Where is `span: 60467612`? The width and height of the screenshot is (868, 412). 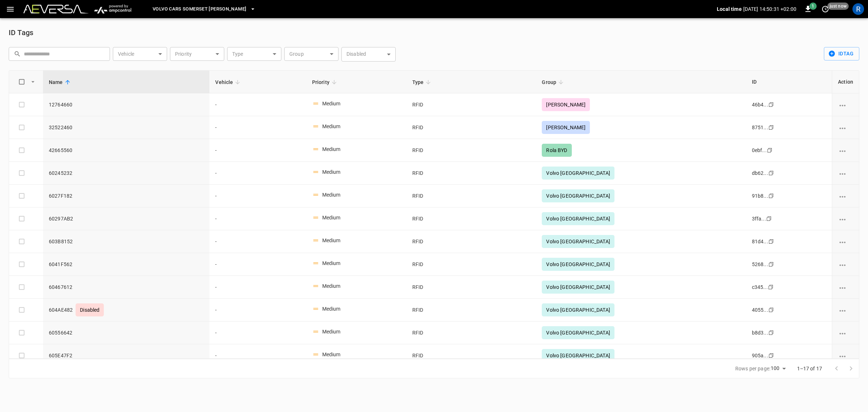 span: 60467612 is located at coordinates (127, 287).